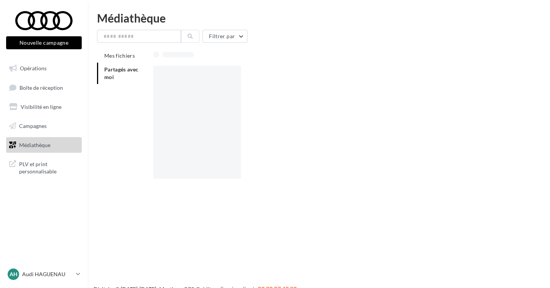 The height and width of the screenshot is (288, 550). I want to click on a: Boîte de réception, so click(44, 87).